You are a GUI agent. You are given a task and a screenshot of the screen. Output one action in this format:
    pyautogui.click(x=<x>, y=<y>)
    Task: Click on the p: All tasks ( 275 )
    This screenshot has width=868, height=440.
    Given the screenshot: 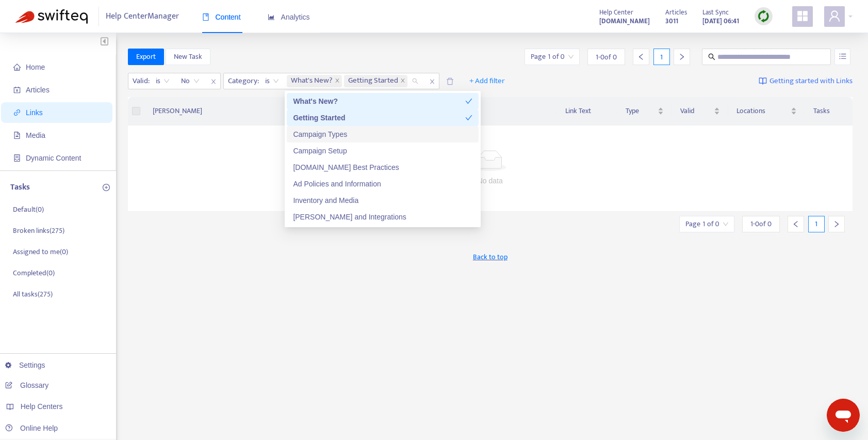 What is the action you would take?
    pyautogui.click(x=33, y=294)
    